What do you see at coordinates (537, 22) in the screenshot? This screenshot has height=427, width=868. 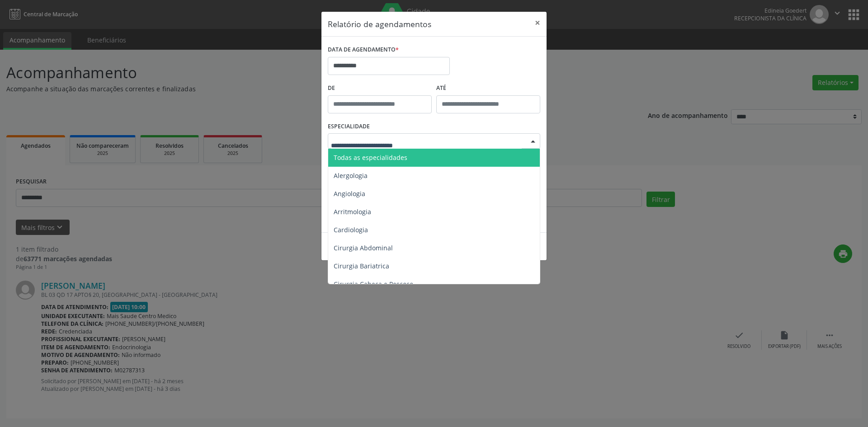 I see `button: Close` at bounding box center [537, 22].